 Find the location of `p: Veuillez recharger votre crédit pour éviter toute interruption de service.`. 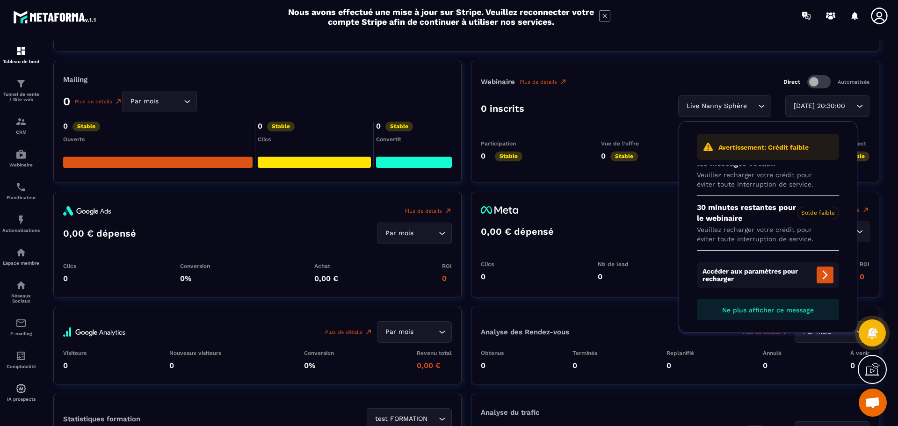

p: Veuillez recharger votre crédit pour éviter toute interruption de service. is located at coordinates (768, 234).